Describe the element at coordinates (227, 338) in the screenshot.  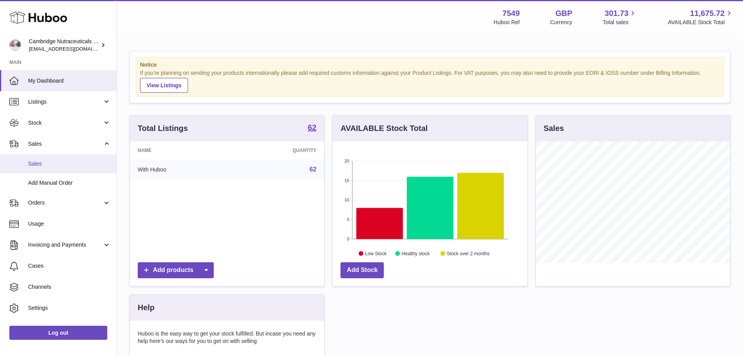
I see `p: Huboo is the easy way to get your stock fulfilled. But incase you need any help here's our ways f...` at that location.